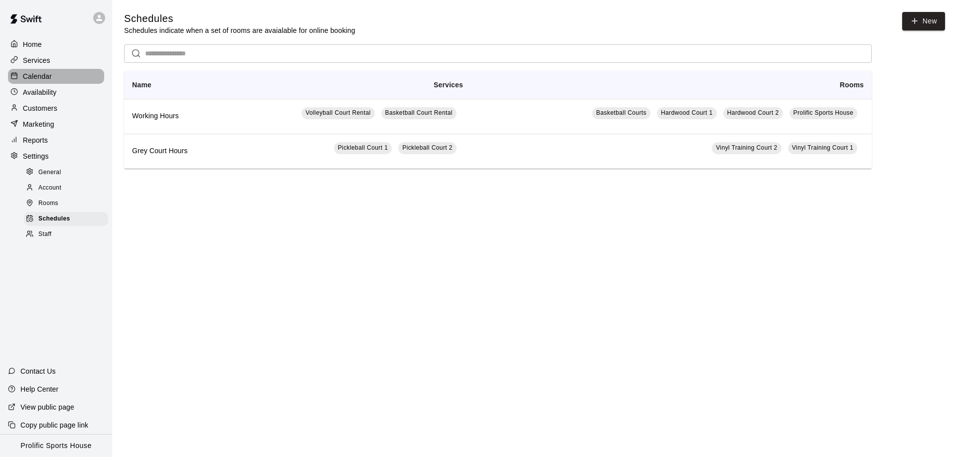 This screenshot has height=457, width=957. What do you see at coordinates (852, 85) in the screenshot?
I see `b: Rooms` at bounding box center [852, 85].